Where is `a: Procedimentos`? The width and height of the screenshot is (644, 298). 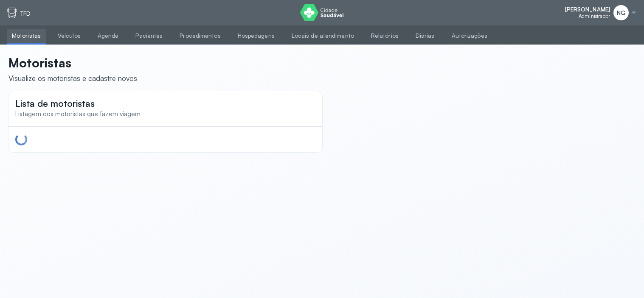 a: Procedimentos is located at coordinates (200, 36).